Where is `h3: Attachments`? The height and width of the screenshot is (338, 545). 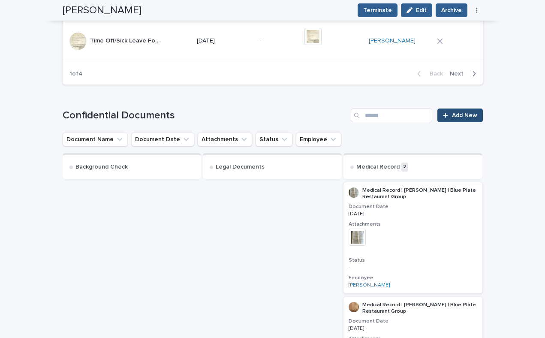
h3: Attachments is located at coordinates (413, 224).